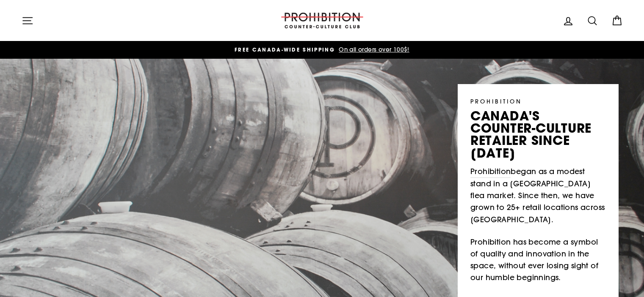  I want to click on img: PROHIBITION COUNTER-CULTURE CLUB, so click(322, 20).